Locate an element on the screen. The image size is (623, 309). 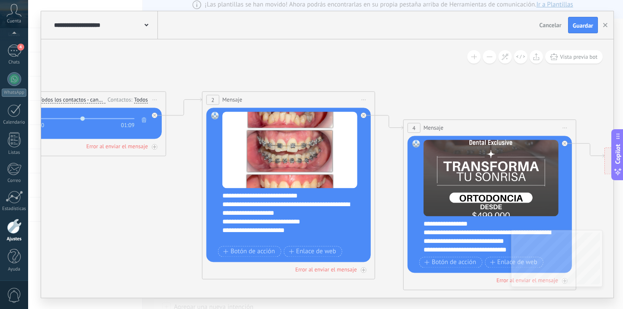
div: Todos is located at coordinates (141, 100).